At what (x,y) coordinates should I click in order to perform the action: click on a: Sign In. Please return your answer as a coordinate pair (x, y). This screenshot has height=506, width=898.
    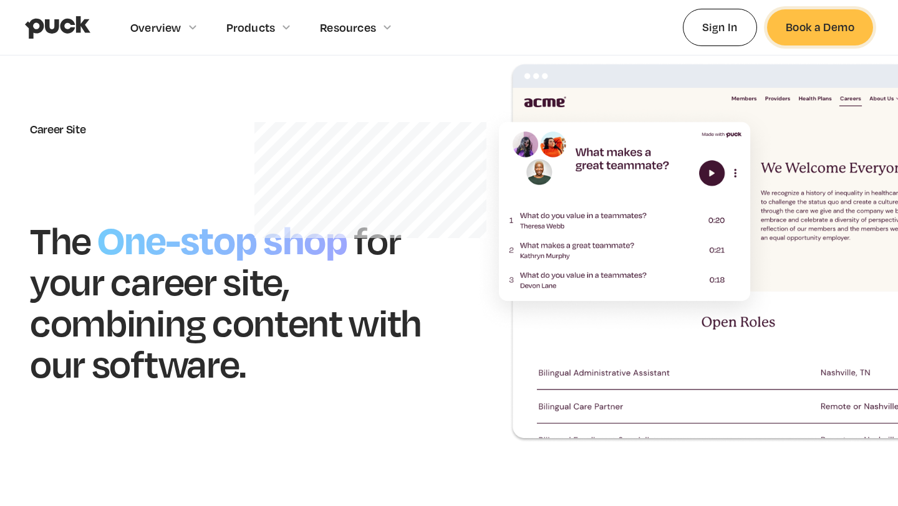
    Looking at the image, I should click on (720, 27).